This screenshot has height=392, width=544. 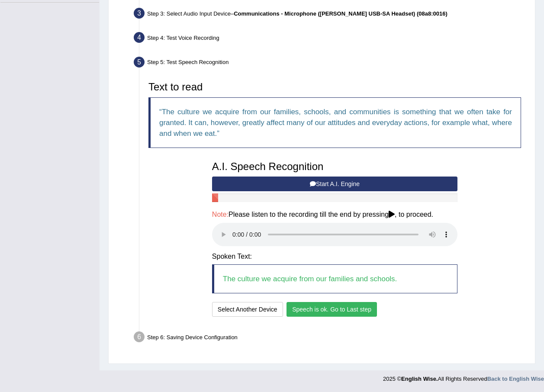 What do you see at coordinates (419, 378) in the screenshot?
I see `strong: English Wise.` at bounding box center [419, 378].